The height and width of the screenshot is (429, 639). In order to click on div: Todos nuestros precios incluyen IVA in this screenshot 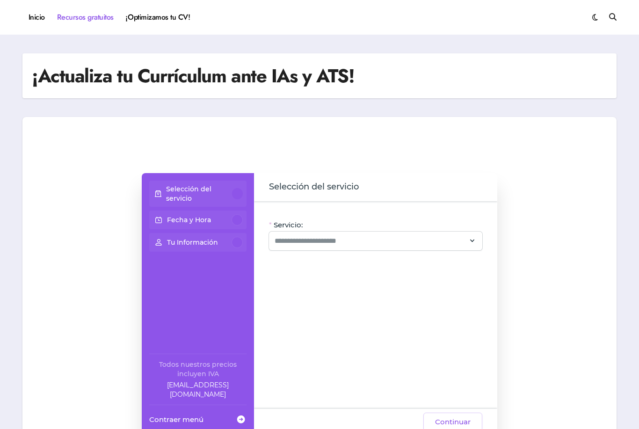, I will do `click(198, 369)`.